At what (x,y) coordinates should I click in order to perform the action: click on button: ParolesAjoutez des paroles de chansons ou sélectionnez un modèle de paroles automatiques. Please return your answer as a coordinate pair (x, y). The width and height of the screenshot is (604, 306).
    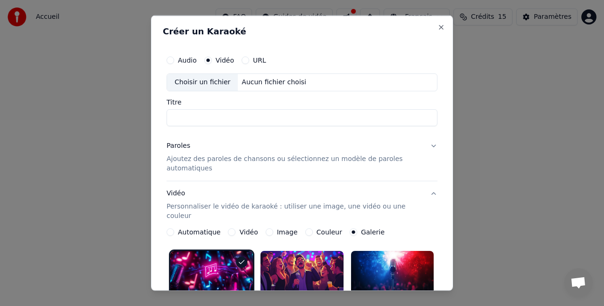
    Looking at the image, I should click on (302, 157).